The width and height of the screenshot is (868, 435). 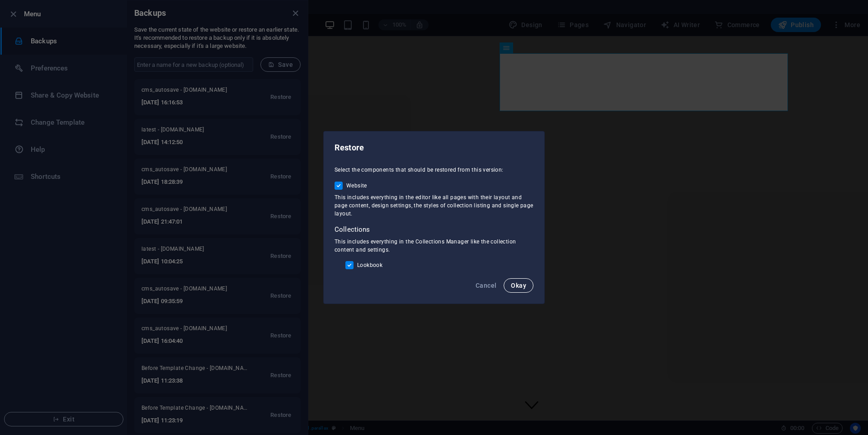 I want to click on a: Skip to main content, so click(x=33, y=7).